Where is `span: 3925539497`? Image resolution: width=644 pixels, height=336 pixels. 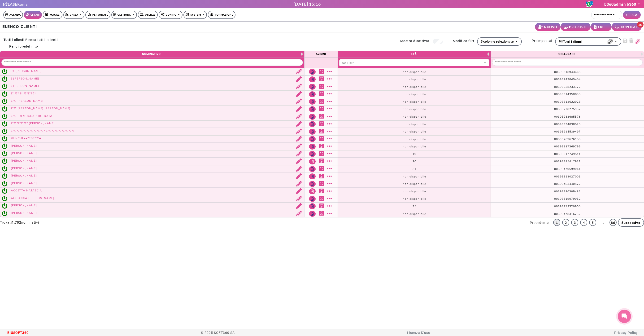
span: 3925539497 is located at coordinates (571, 132).